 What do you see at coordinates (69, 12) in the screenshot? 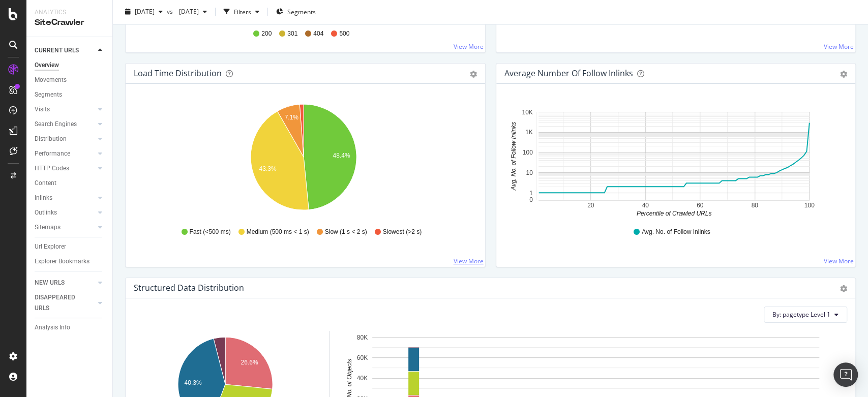
I see `div: Analytics` at bounding box center [69, 12].